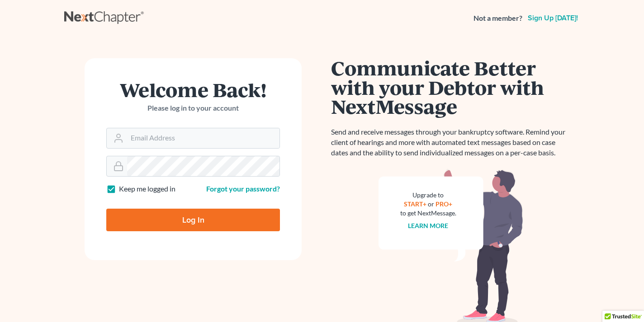  I want to click on h1: Communicate Better with your Debtor with NextMessage, so click(450, 87).